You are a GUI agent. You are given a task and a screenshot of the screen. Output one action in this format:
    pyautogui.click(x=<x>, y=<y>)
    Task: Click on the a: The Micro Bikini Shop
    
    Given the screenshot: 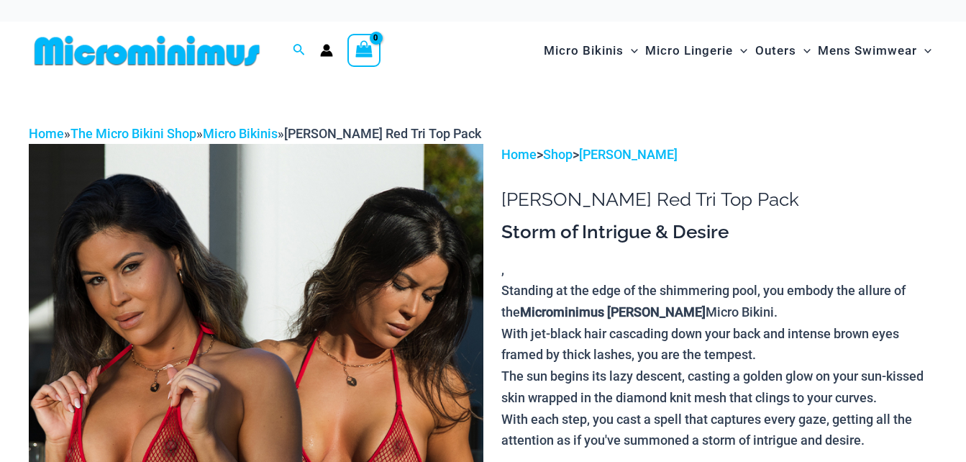 What is the action you would take?
    pyautogui.click(x=133, y=133)
    